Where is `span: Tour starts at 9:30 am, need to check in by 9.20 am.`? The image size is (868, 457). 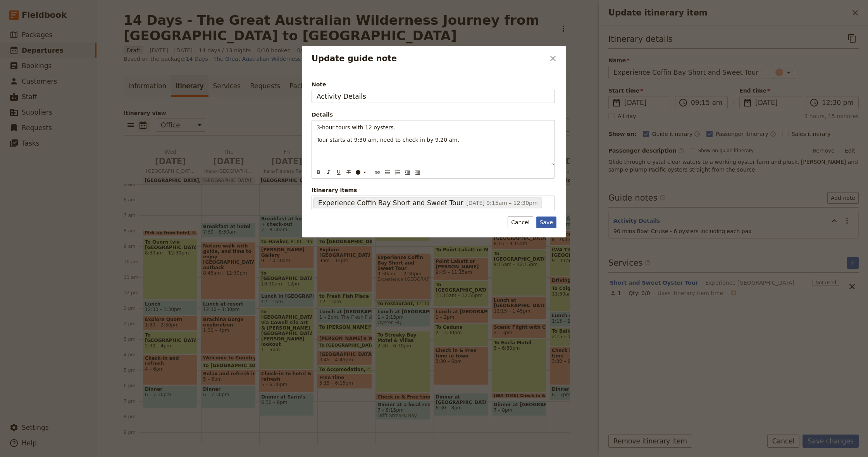
span: Tour starts at 9:30 am, need to check in by 9.20 am. is located at coordinates (388, 140).